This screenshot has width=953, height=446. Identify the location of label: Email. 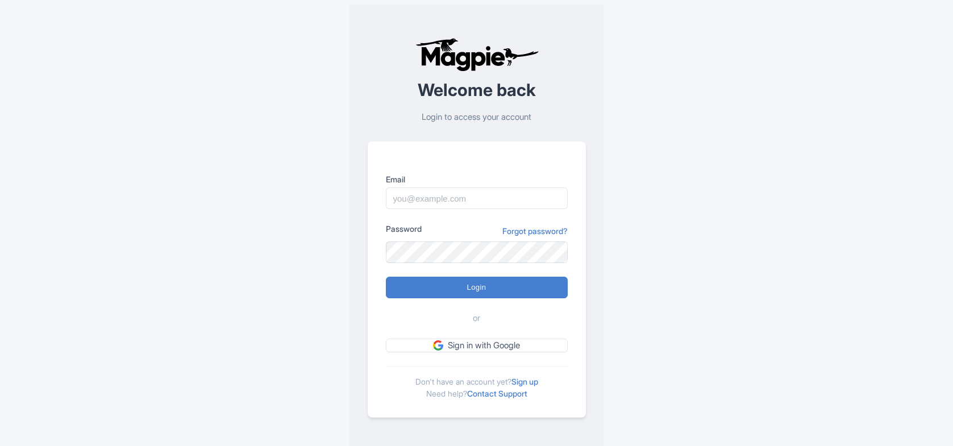
(477, 179).